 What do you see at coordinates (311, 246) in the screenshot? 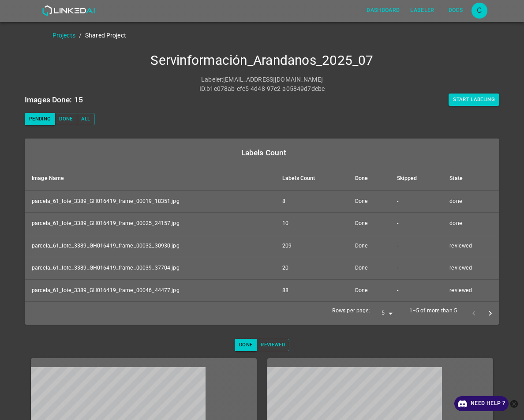
I see `td: 209` at bounding box center [311, 246].